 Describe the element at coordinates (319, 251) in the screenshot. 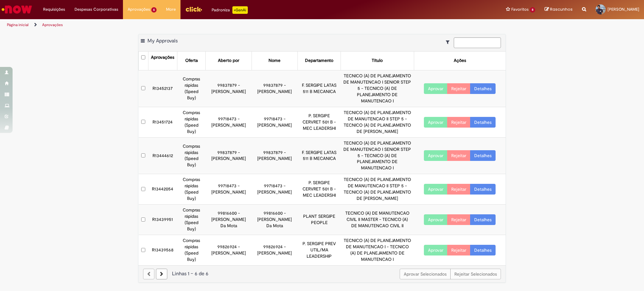

I see `td: P. SERGIPE PREV UTIL/MA LEADERSHIP` at that location.